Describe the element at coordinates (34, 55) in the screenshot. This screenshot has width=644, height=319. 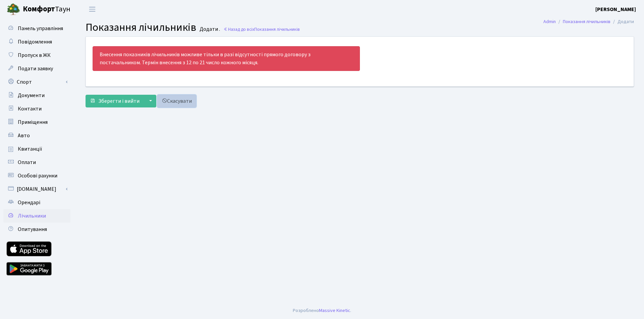
I see `span: Пропуск в ЖК` at that location.